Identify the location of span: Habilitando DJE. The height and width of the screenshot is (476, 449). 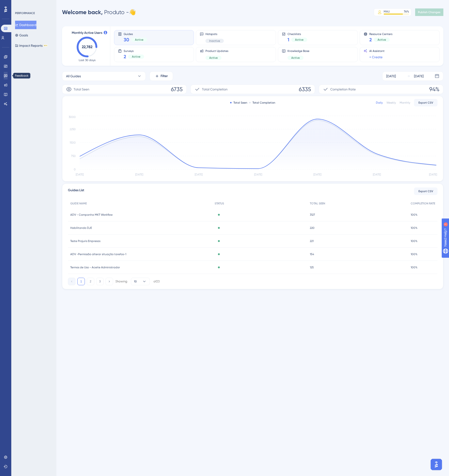
(81, 228).